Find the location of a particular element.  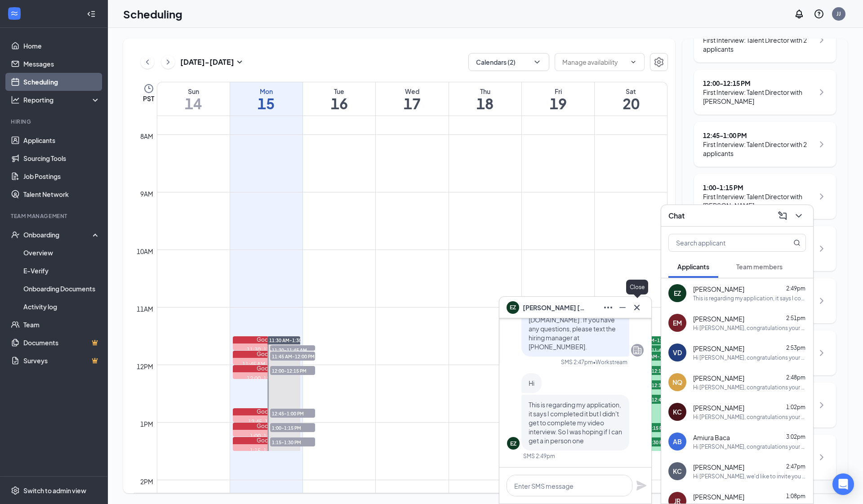

h1: 20 is located at coordinates (631, 103).